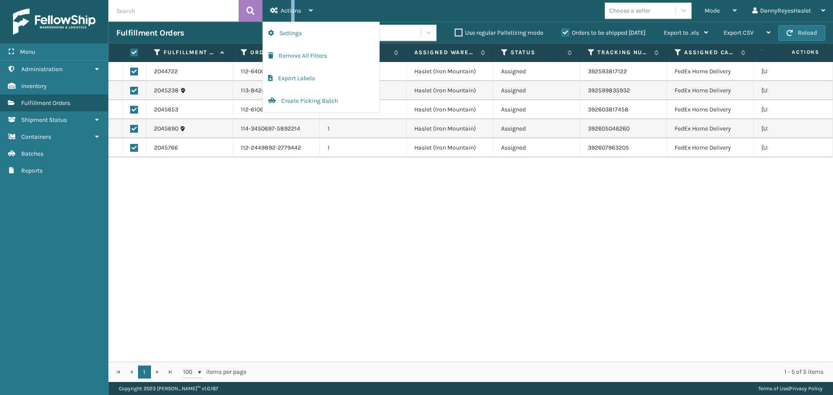 This screenshot has height=395, width=833. What do you see at coordinates (32, 154) in the screenshot?
I see `span: Batches` at bounding box center [32, 154].